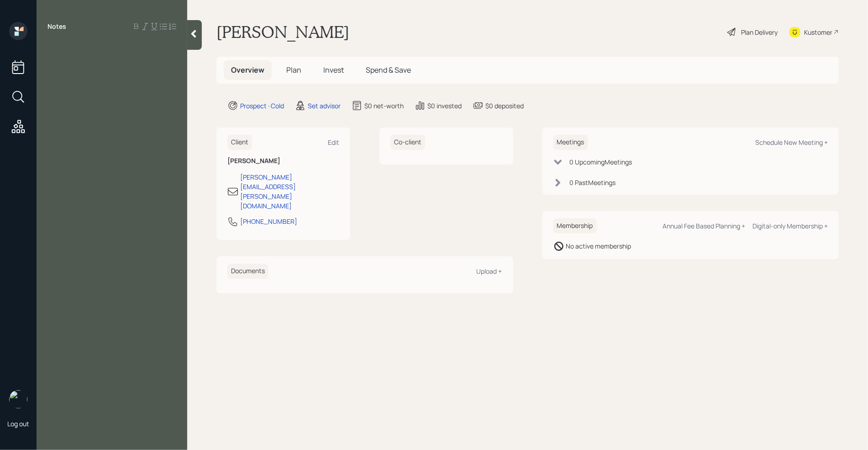 This screenshot has width=868, height=450. Describe the element at coordinates (56, 26) in the screenshot. I see `label: Notes` at that location.